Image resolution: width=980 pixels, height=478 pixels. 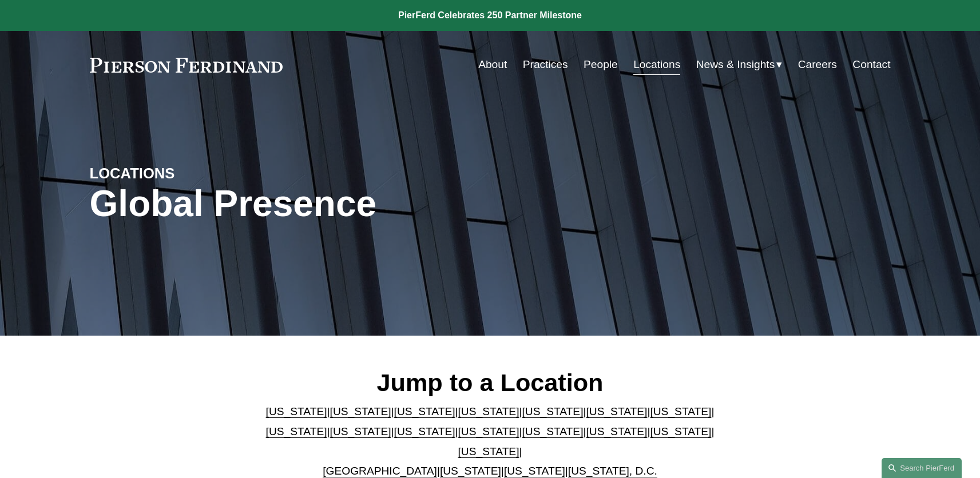 I want to click on h4: LOCATIONS, so click(x=190, y=173).